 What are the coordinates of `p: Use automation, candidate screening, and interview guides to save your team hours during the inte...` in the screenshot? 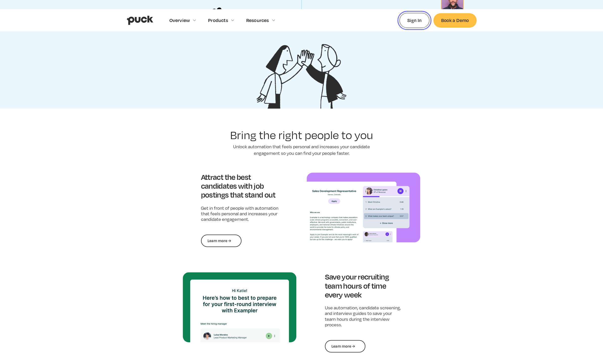 It's located at (364, 317).